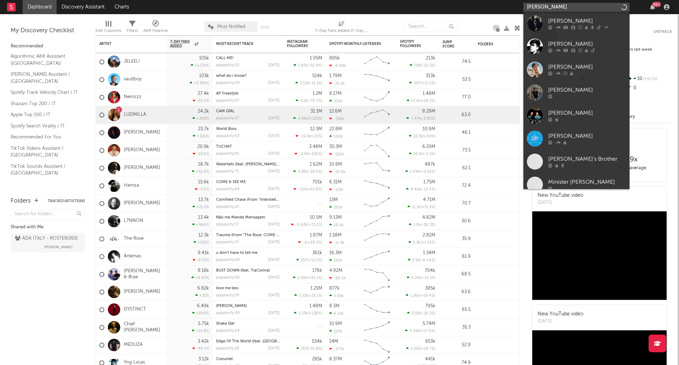 The height and width of the screenshot is (365, 679). I want to click on span: +11.1 %, so click(650, 79).